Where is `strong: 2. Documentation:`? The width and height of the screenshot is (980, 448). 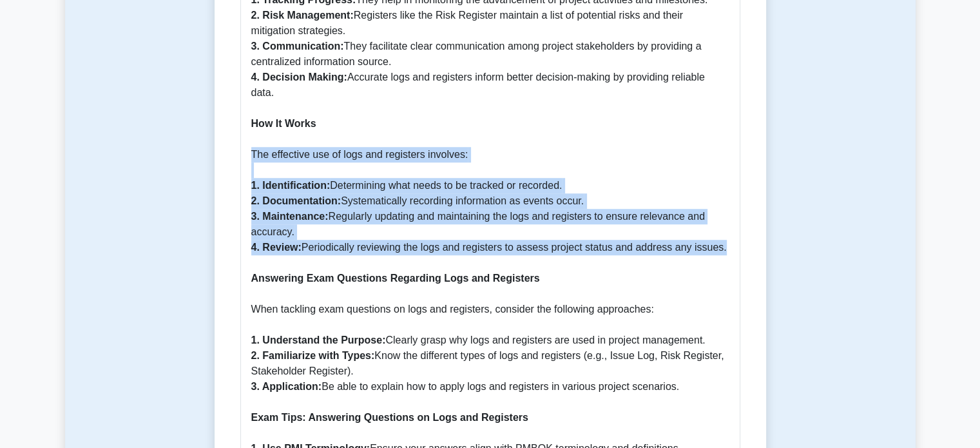
strong: 2. Documentation: is located at coordinates (296, 201).